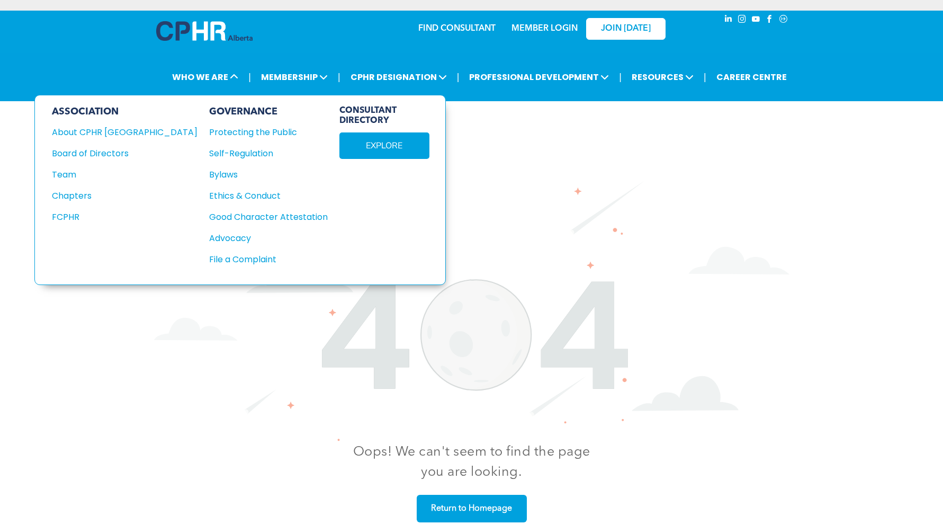 The height and width of the screenshot is (524, 943). What do you see at coordinates (784, 20) in the screenshot?
I see `a: Social network` at bounding box center [784, 20].